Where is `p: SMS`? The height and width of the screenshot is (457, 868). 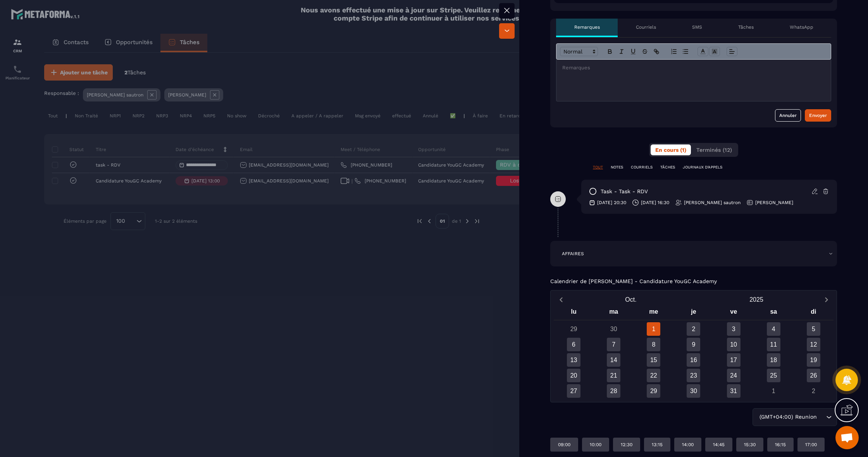 p: SMS is located at coordinates (698, 27).